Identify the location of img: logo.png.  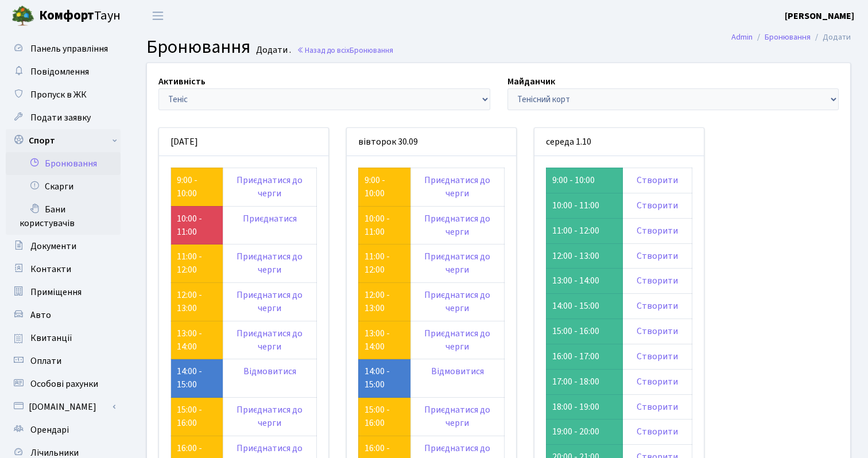
(23, 16).